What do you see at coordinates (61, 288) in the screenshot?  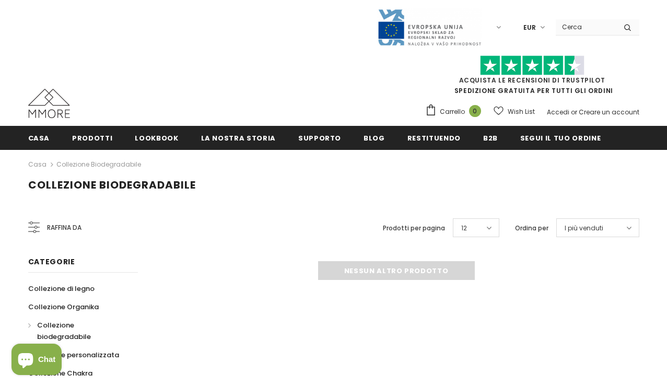 I see `a: Collezione di legno` at bounding box center [61, 288].